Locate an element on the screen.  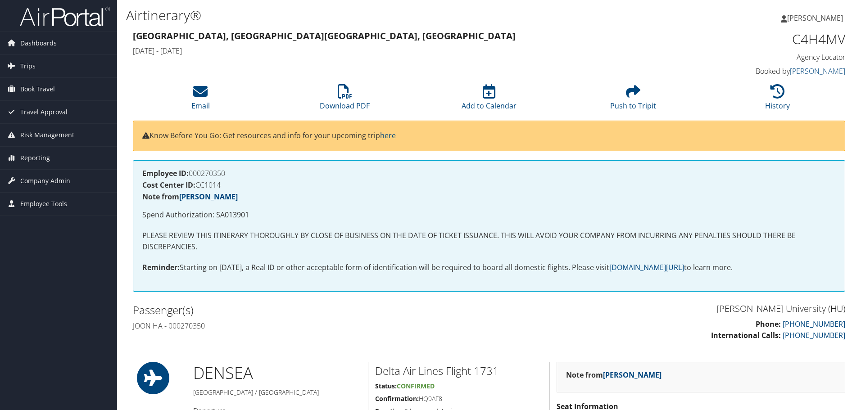
h4: 000270350 is located at coordinates (489, 173).